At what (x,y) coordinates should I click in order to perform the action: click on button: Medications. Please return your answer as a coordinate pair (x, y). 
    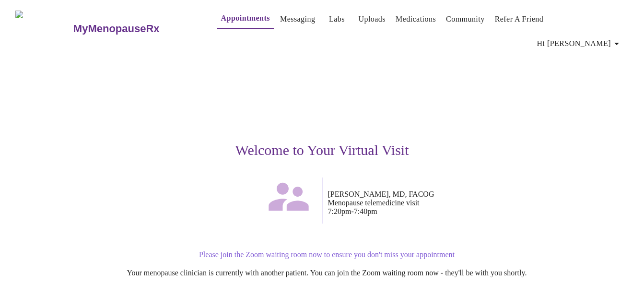
    Looking at the image, I should click on (416, 19).